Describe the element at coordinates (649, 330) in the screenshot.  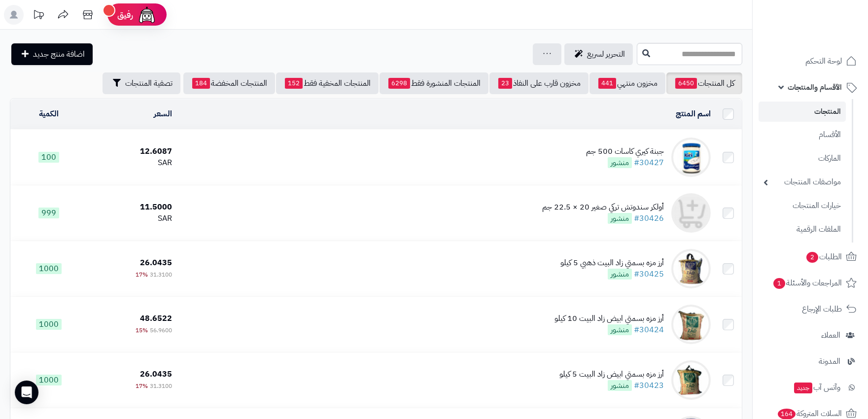
I see `a: #30424` at that location.